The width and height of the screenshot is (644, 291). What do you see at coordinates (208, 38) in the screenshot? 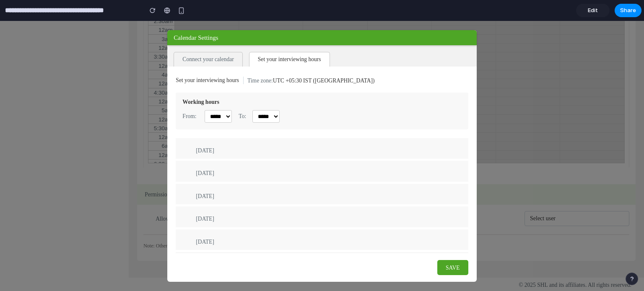
I see `span: Connect your calendar` at bounding box center [208, 38].